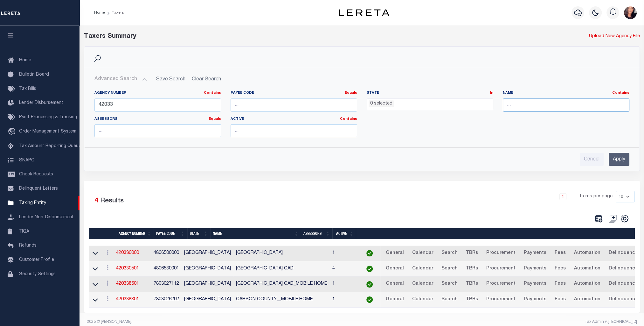  I want to click on span: Refunds, so click(28, 246).